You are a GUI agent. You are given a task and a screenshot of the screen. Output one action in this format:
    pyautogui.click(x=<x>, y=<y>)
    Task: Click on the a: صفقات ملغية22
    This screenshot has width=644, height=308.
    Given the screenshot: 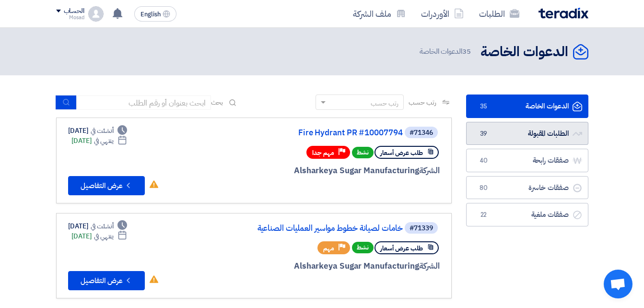 What is the action you would take?
    pyautogui.click(x=527, y=215)
    